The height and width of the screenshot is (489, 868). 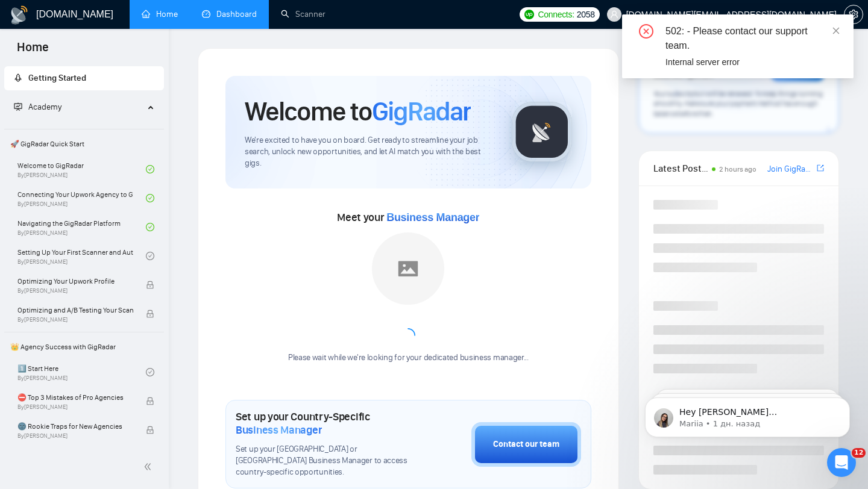 What do you see at coordinates (585, 15) in the screenshot?
I see `span: 2058` at bounding box center [585, 15].